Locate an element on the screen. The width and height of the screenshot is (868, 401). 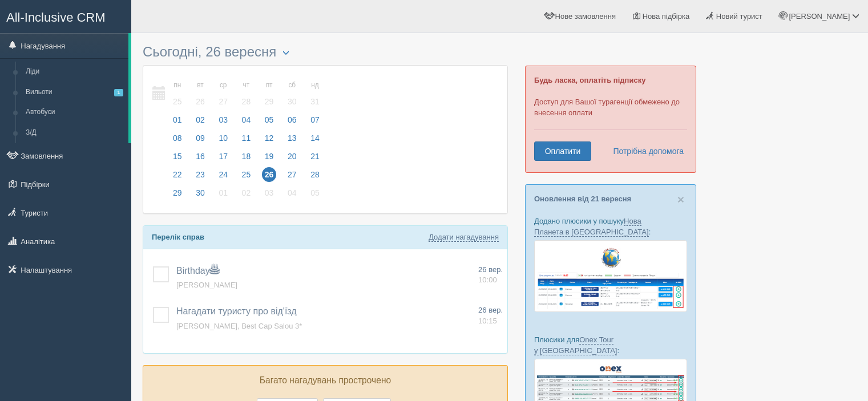
span: 21 is located at coordinates (315, 156).